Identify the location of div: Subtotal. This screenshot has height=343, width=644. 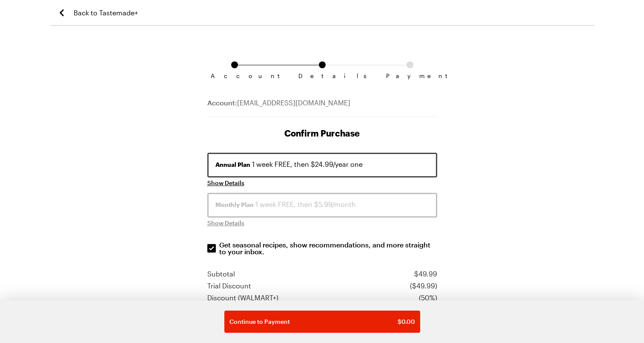
(221, 274).